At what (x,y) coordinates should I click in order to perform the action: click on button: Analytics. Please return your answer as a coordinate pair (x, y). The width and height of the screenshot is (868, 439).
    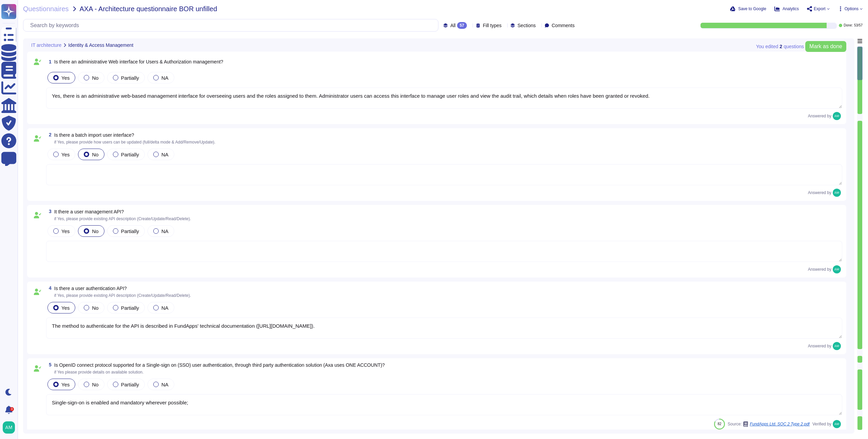
    Looking at the image, I should click on (786, 9).